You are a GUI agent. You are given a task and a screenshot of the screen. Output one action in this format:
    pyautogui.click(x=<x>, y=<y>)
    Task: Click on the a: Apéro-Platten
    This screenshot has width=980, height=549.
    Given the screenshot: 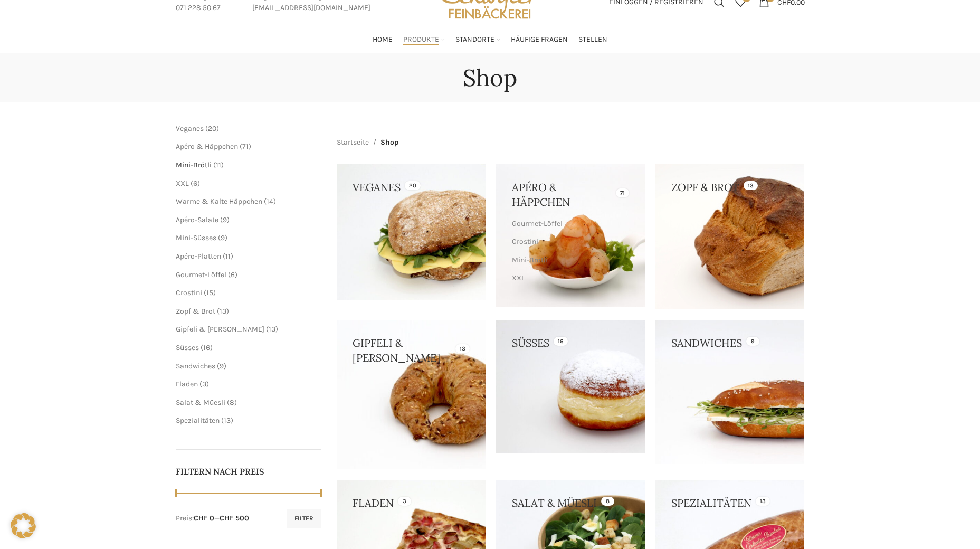 What is the action you would take?
    pyautogui.click(x=199, y=256)
    